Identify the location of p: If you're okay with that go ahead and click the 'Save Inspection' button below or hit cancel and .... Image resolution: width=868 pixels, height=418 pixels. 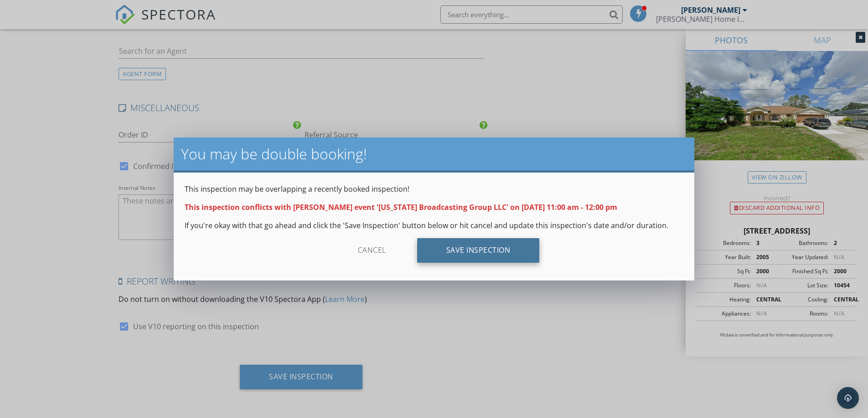
(434, 225).